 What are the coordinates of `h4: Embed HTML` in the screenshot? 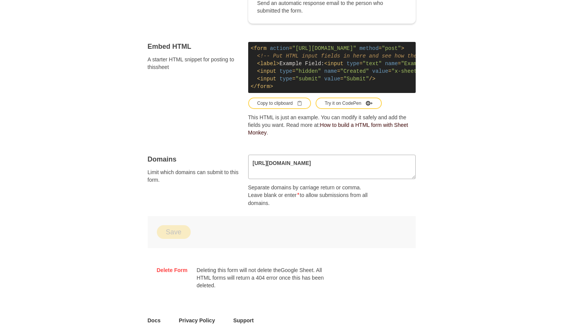 It's located at (193, 46).